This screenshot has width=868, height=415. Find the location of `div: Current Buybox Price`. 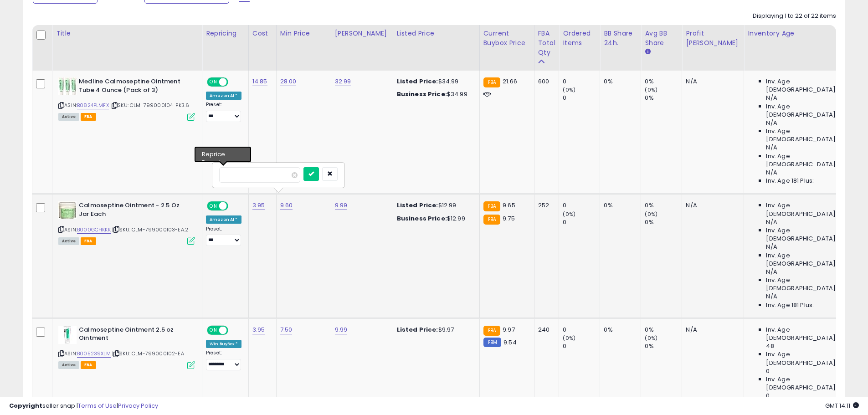

div: Current Buybox Price is located at coordinates (507, 38).